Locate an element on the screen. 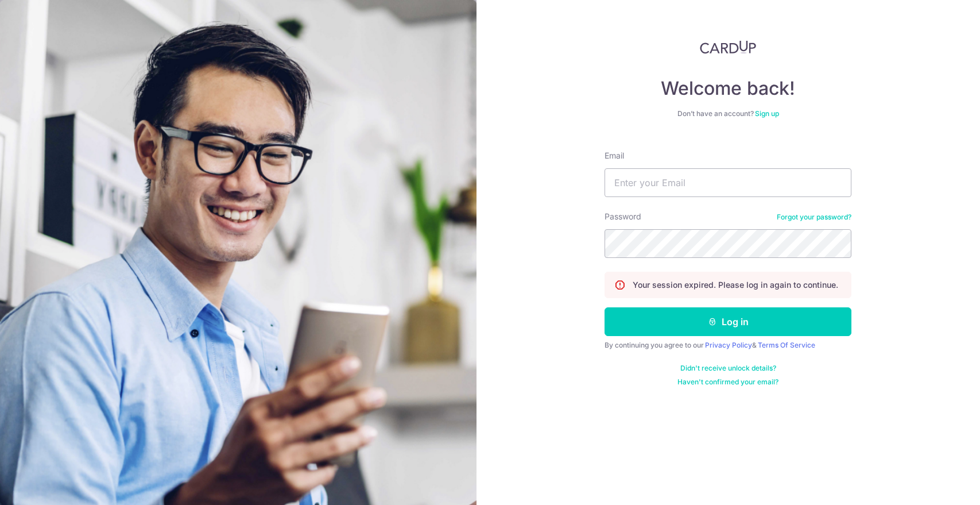  h4: Welcome back! is located at coordinates (728, 88).